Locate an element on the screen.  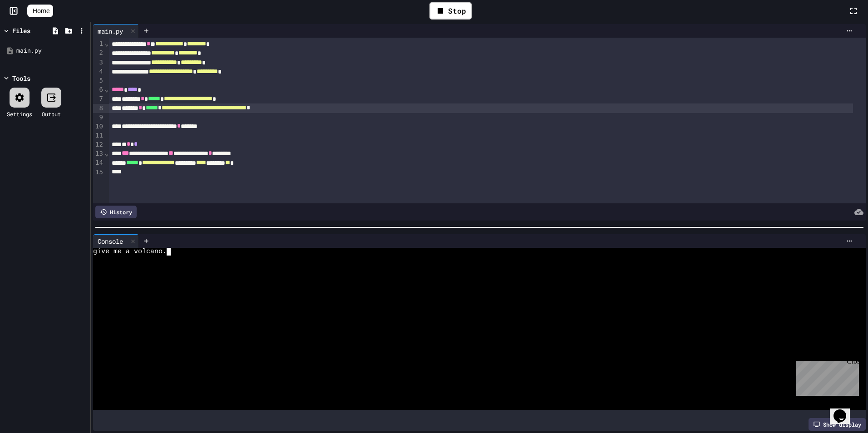
div: 1 is located at coordinates (99, 44).